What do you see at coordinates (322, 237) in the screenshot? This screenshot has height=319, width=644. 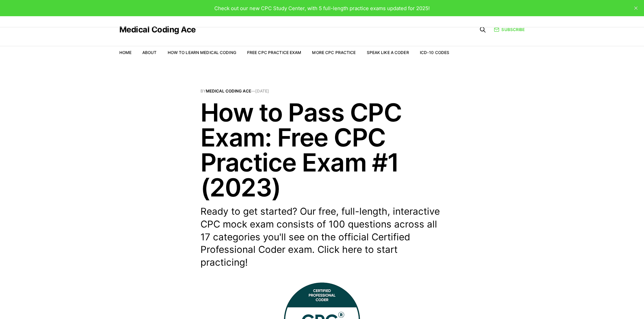 I see `p: Ready to get started? Our free, full-length, interactive CPC mock exam consists of 100 questions ...` at bounding box center [322, 237].